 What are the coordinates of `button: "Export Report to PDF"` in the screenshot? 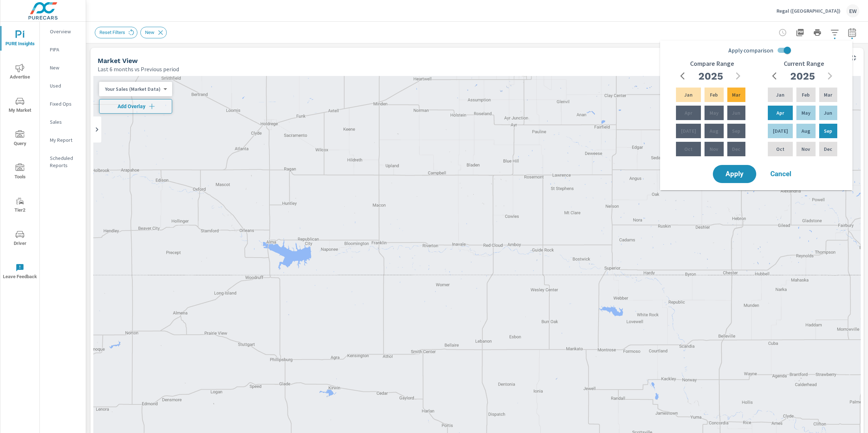 It's located at (800, 33).